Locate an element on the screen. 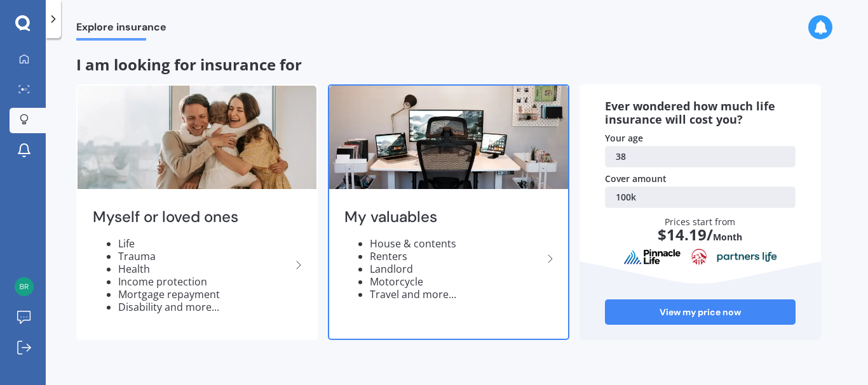 This screenshot has width=868, height=385. span: $ 14.19 / is located at coordinates (685, 234).